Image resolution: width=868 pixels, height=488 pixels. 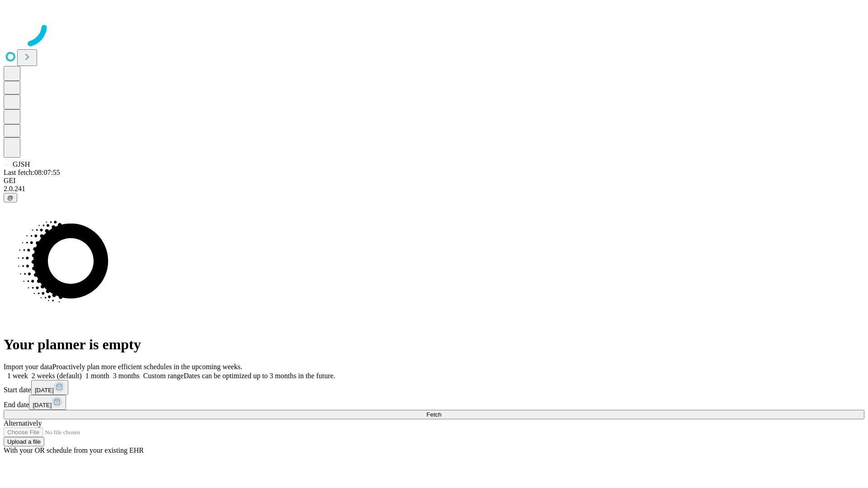 What do you see at coordinates (434, 387) in the screenshot?
I see `div: Start date` at bounding box center [434, 387].